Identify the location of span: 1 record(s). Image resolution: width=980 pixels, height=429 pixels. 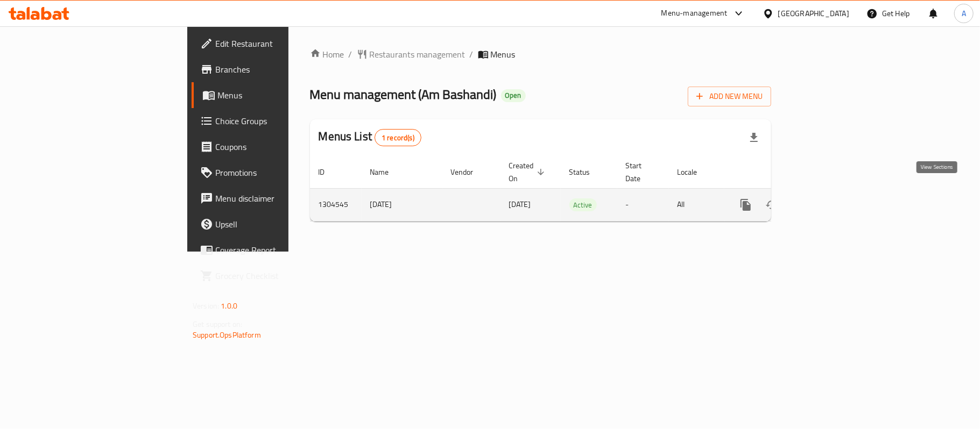
(398, 137).